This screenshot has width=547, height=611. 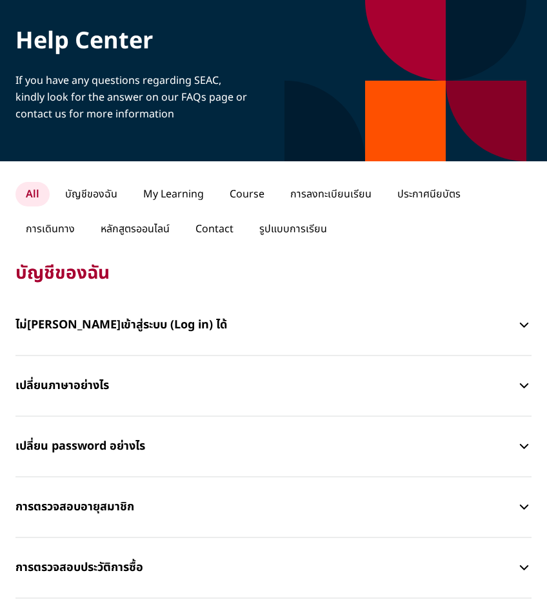 What do you see at coordinates (135, 229) in the screenshot?
I see `p: หลักสูตรออนไลน์` at bounding box center [135, 229].